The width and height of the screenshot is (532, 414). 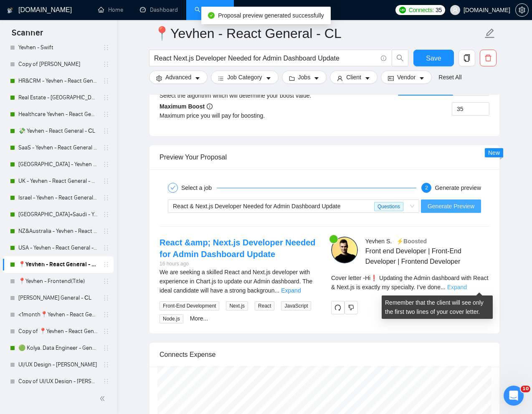 I want to click on span: edit, so click(x=490, y=34).